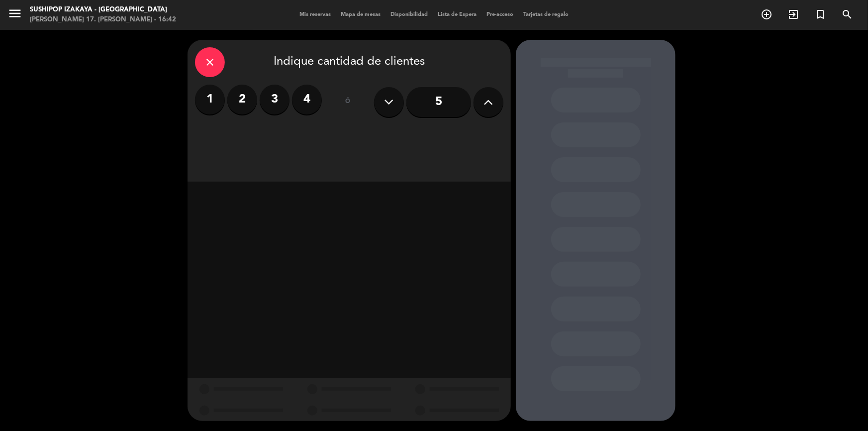  I want to click on button: menu, so click(15, 15).